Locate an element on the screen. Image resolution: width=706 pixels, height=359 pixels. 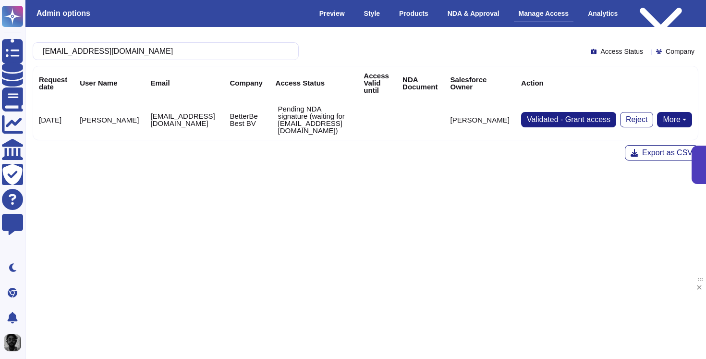
div: NDA & Approval is located at coordinates (474, 13).